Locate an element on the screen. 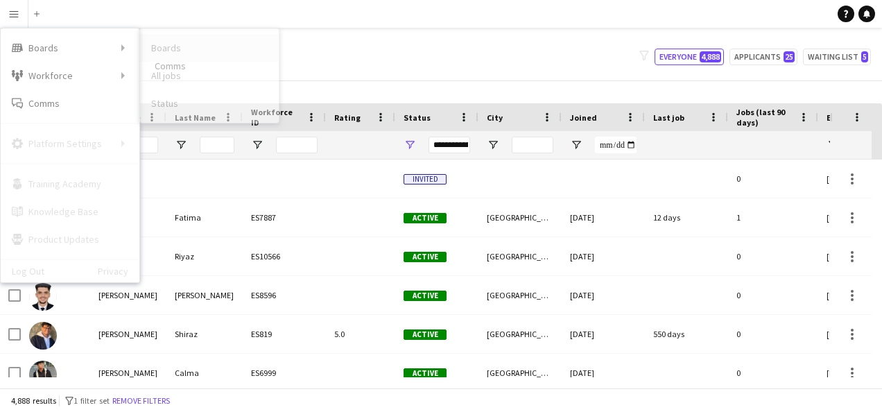 Image resolution: width=882 pixels, height=412 pixels. span: Status is located at coordinates (417, 117).